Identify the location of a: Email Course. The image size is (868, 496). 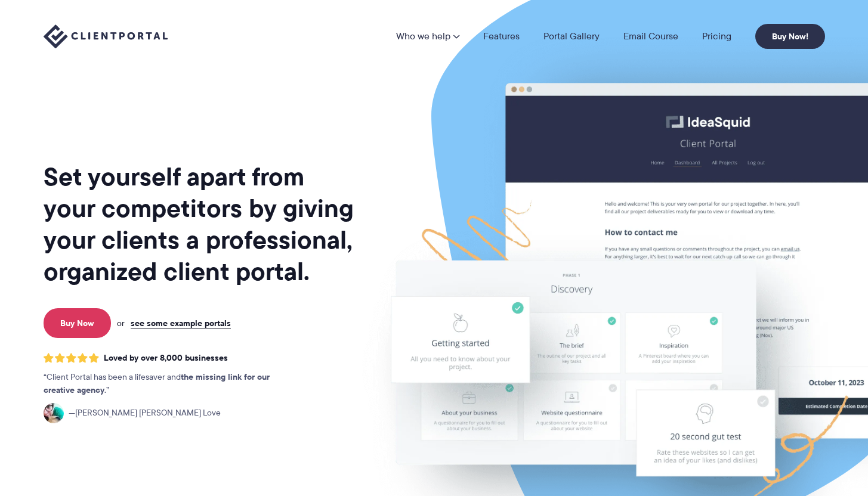
(651, 36).